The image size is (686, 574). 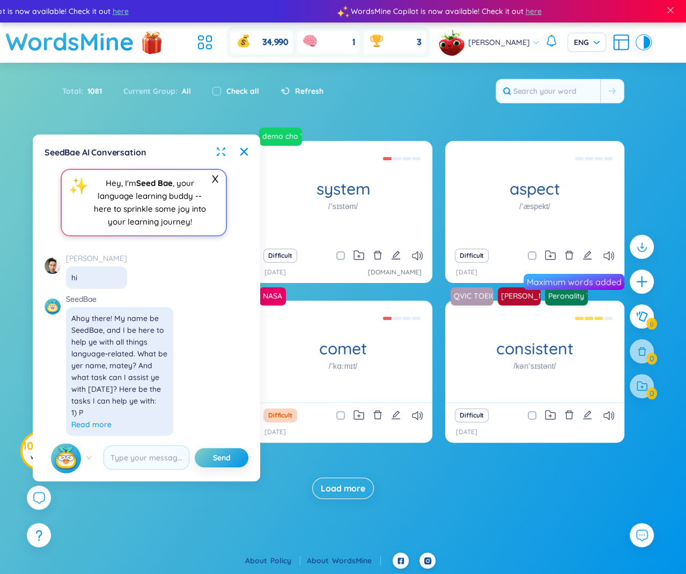 What do you see at coordinates (66, 459) in the screenshot?
I see `img: seedbae.ce0fbb18.svg` at bounding box center [66, 459].